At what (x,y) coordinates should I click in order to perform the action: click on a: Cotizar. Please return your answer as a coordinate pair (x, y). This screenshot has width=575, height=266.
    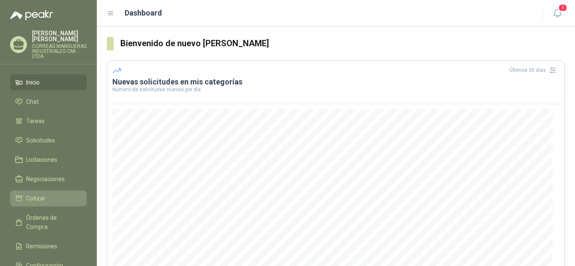
    Looking at the image, I should click on (48, 199).